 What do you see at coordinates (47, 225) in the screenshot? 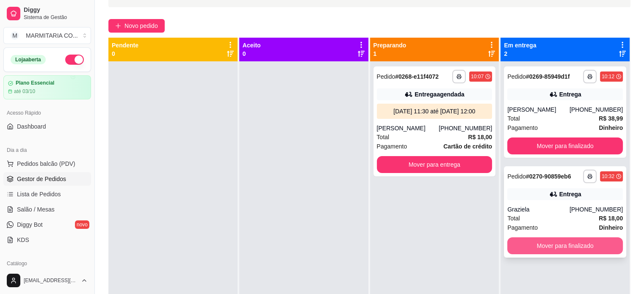
I see `a: Diggy Botnovo` at bounding box center [47, 225].